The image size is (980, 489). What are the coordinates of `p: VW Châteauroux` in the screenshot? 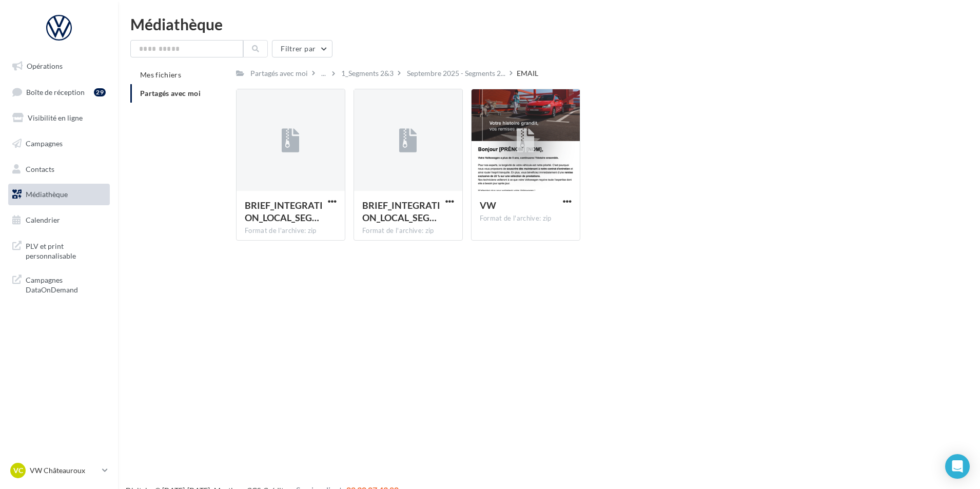 It's located at (63, 470).